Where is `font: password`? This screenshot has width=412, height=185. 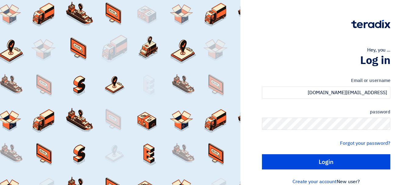
font: password is located at coordinates (380, 112).